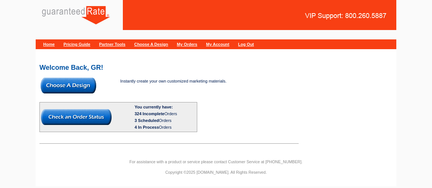 The height and width of the screenshot is (188, 432). I want to click on span: 324 Incomplete, so click(149, 114).